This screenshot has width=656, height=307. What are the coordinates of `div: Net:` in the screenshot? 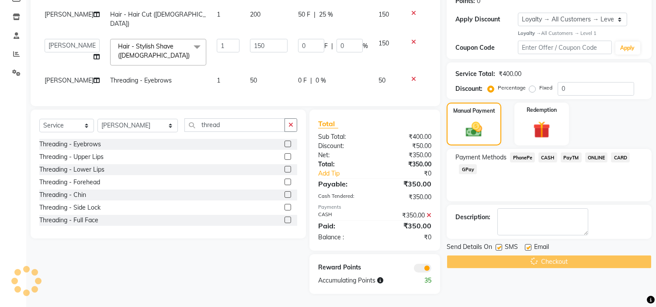 It's located at (343, 155).